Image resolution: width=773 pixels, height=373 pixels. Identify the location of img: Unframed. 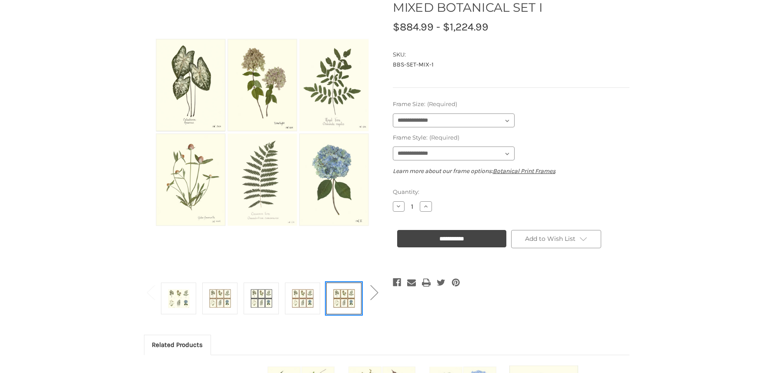
(179, 299).